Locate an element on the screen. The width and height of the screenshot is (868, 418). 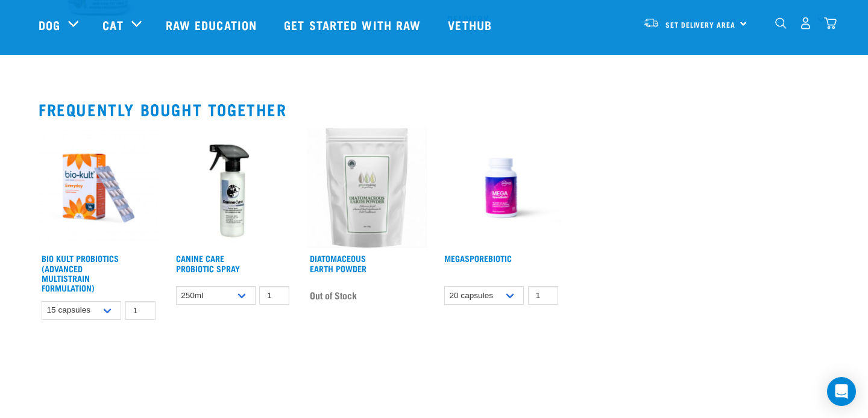
img: Diatomaceous earth is located at coordinates (366, 188).